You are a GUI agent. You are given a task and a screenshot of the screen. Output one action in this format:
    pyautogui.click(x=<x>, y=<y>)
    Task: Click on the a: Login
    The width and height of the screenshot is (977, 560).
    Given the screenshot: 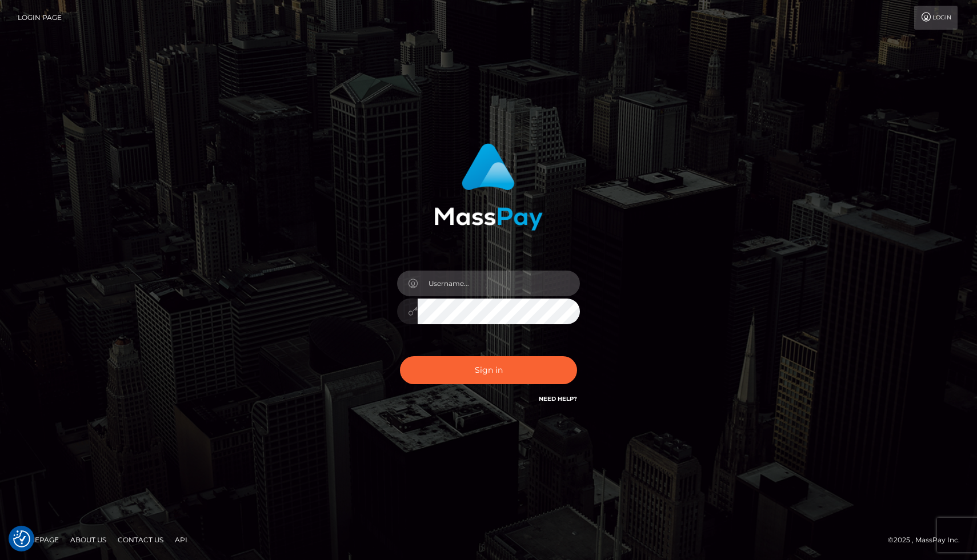 What is the action you would take?
    pyautogui.click(x=936, y=18)
    